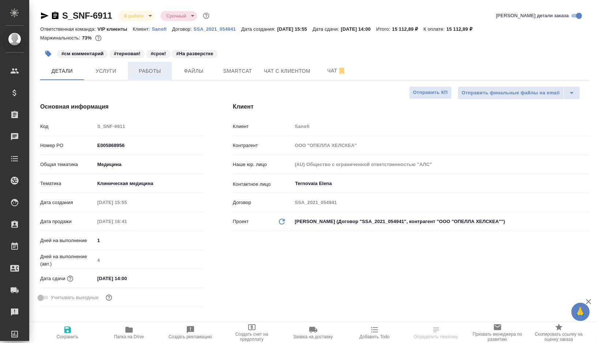 Image resolution: width=597 pixels, height=343 pixels. What do you see at coordinates (142, 29) in the screenshot?
I see `p: Клиент:` at bounding box center [142, 29].